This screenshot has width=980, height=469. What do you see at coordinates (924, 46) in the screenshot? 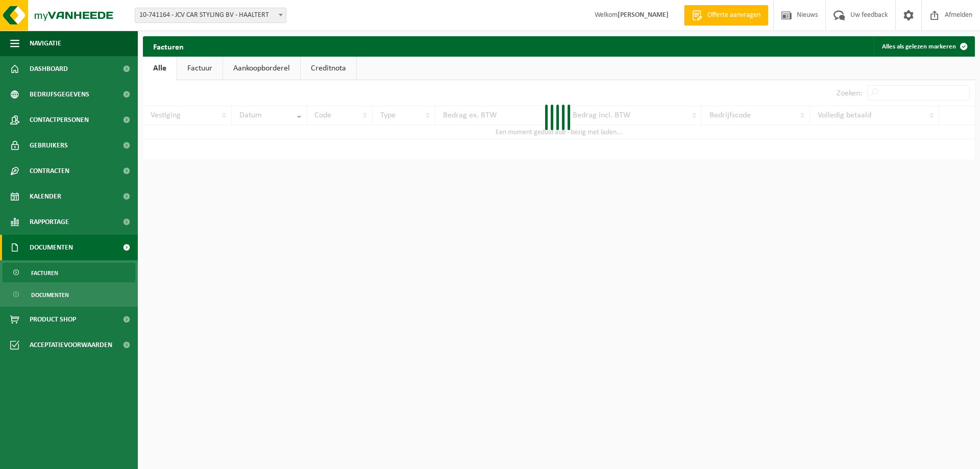
I see `button: Alles als gelezen markeren` at bounding box center [924, 46].